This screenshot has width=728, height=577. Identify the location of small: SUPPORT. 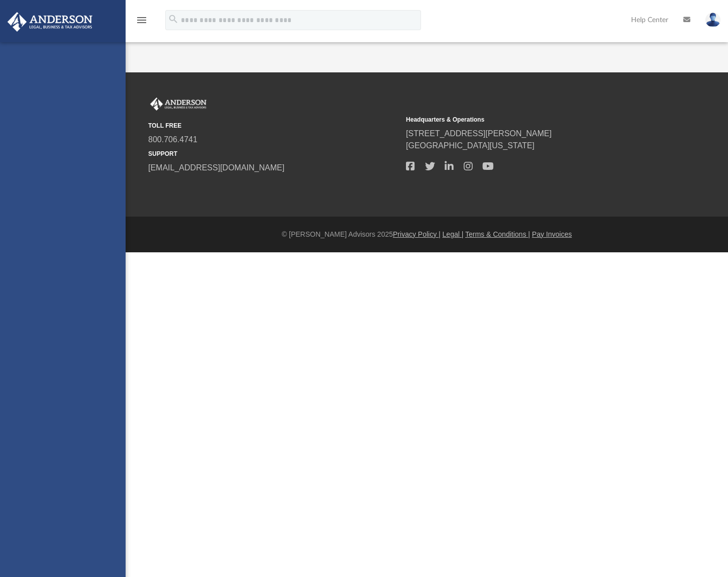
(273, 154).